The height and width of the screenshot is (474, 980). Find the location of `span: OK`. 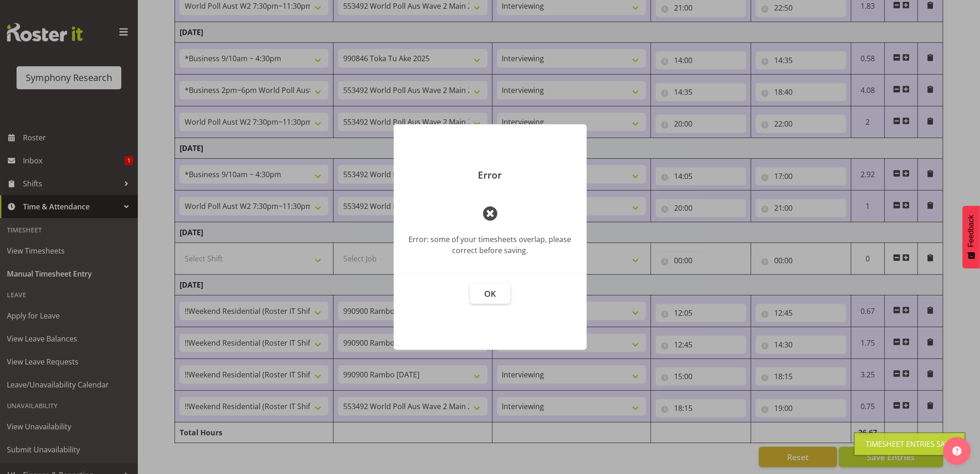

span: OK is located at coordinates (490, 294).